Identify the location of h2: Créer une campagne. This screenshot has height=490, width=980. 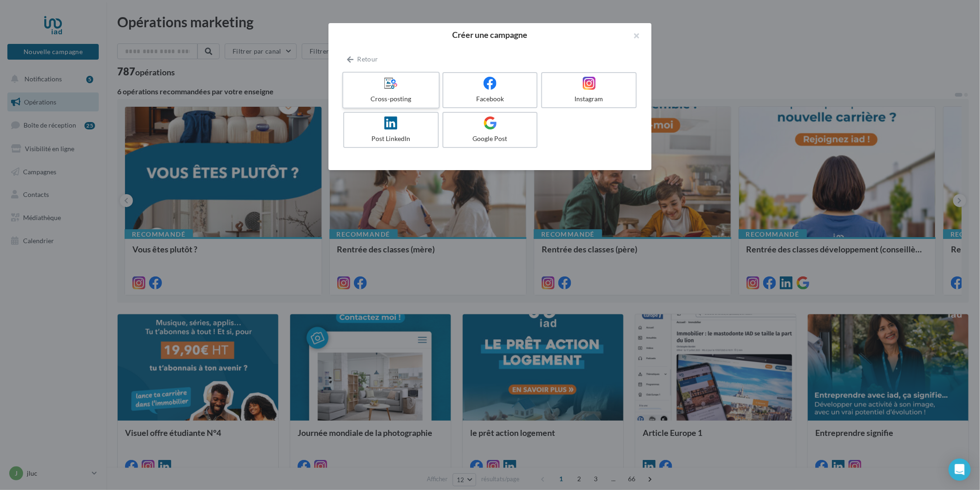
(490, 35).